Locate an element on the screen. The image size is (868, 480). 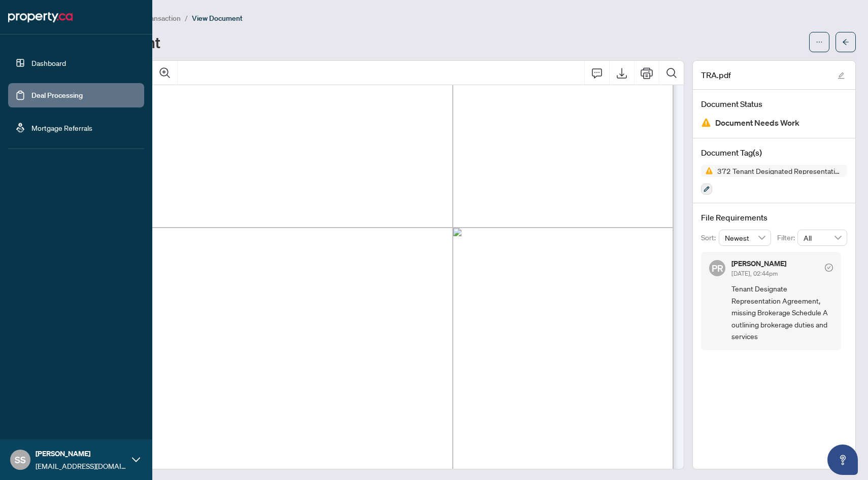
p: Filter: is located at coordinates (787, 238).